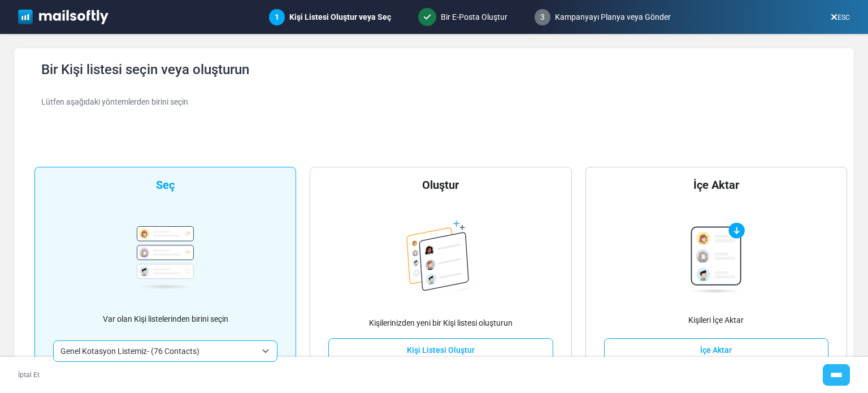  Describe the element at coordinates (440, 350) in the screenshot. I see `a: Kişi Listesi Oluştur` at that location.